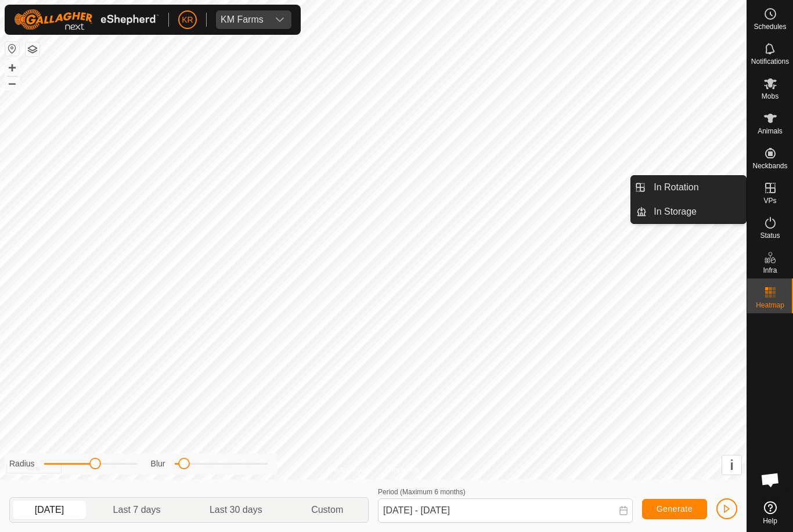  I want to click on span: Generate, so click(675, 509).